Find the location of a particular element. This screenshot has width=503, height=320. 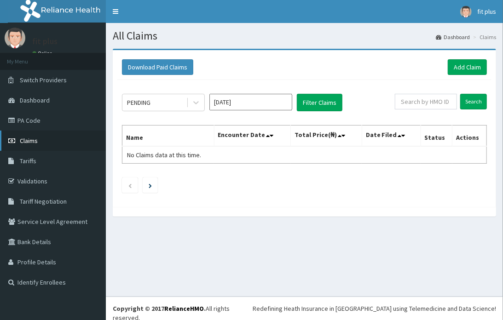

a: Add Claim is located at coordinates (467, 67).